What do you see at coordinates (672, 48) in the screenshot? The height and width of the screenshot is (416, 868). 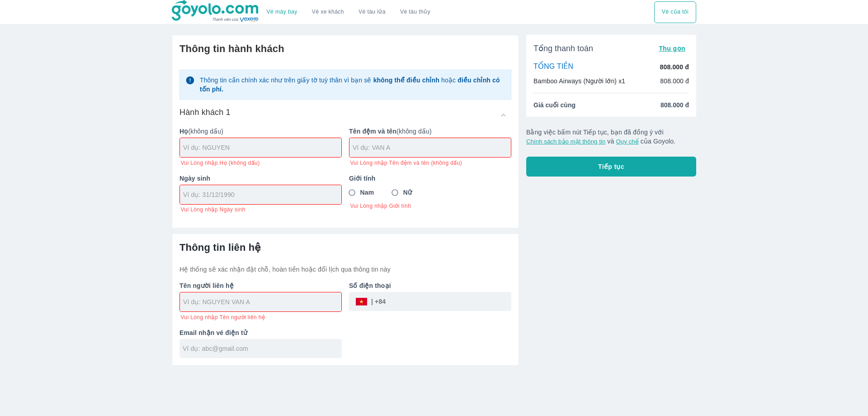 I see `span: Thu gọn` at bounding box center [672, 48].